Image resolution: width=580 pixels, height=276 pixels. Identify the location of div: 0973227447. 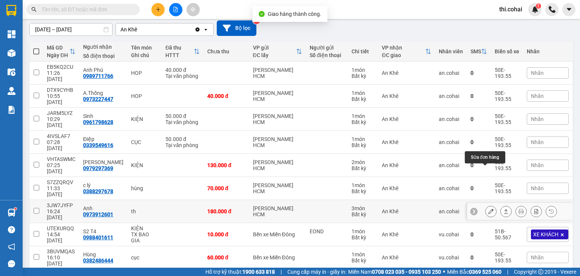
(98, 99).